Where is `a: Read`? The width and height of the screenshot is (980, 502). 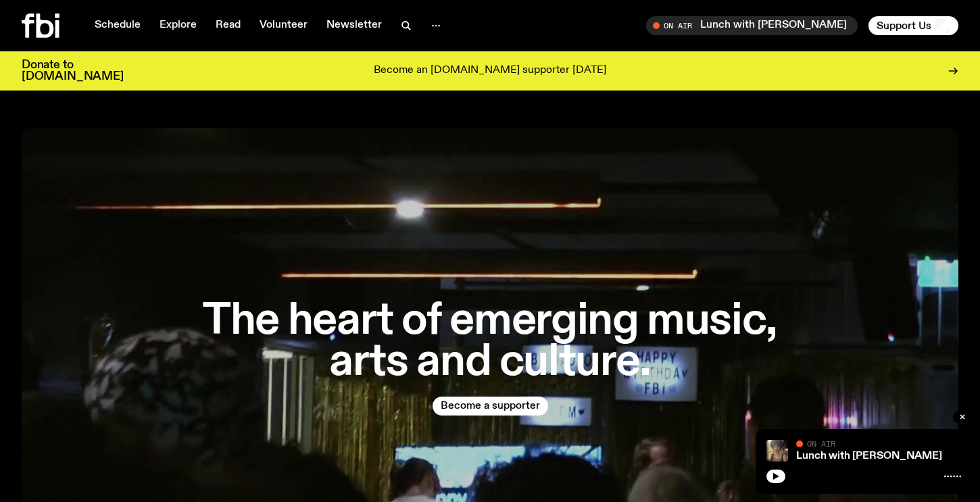 a: Read is located at coordinates (228, 26).